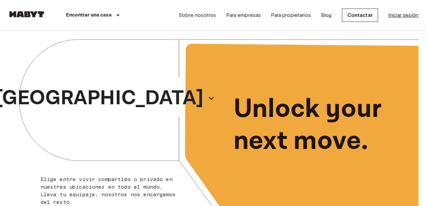 The width and height of the screenshot is (426, 206). I want to click on a: Iniciar sesión, so click(403, 15).